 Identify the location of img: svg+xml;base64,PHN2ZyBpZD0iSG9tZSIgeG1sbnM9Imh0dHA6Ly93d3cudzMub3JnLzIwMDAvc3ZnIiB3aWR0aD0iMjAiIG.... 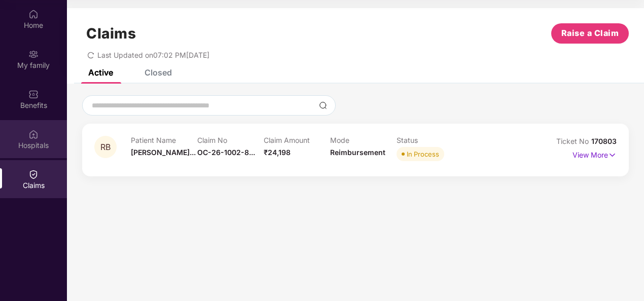
(34, 14).